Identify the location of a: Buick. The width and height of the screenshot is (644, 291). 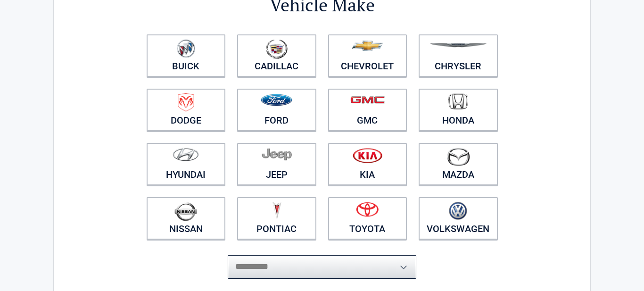
(186, 56).